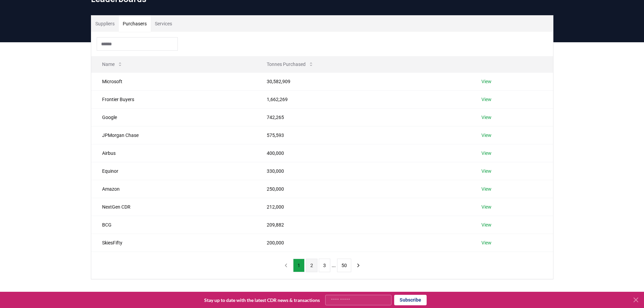 The width and height of the screenshot is (644, 308). I want to click on td: Microsoft, so click(174, 81).